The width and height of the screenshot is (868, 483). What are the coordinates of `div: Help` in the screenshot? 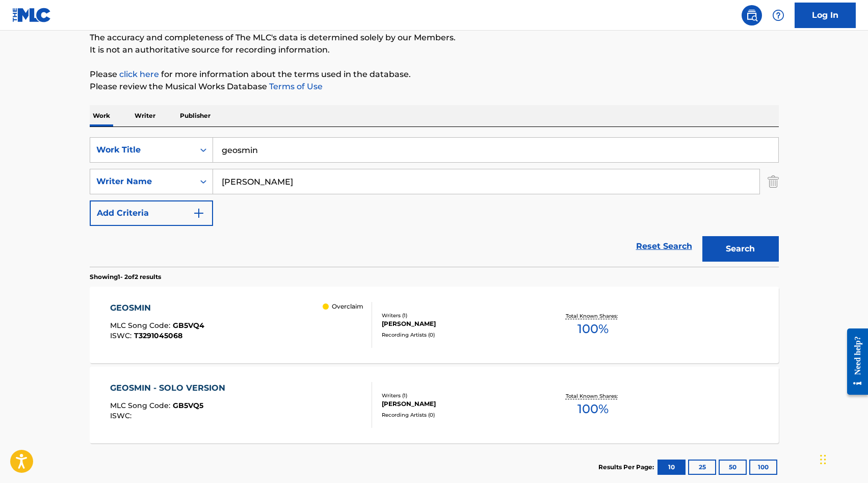 It's located at (779, 15).